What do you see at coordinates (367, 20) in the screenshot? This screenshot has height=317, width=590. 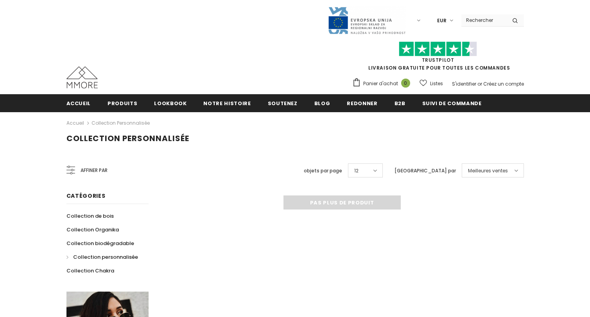 I see `img: Javni Razpis` at bounding box center [367, 20].